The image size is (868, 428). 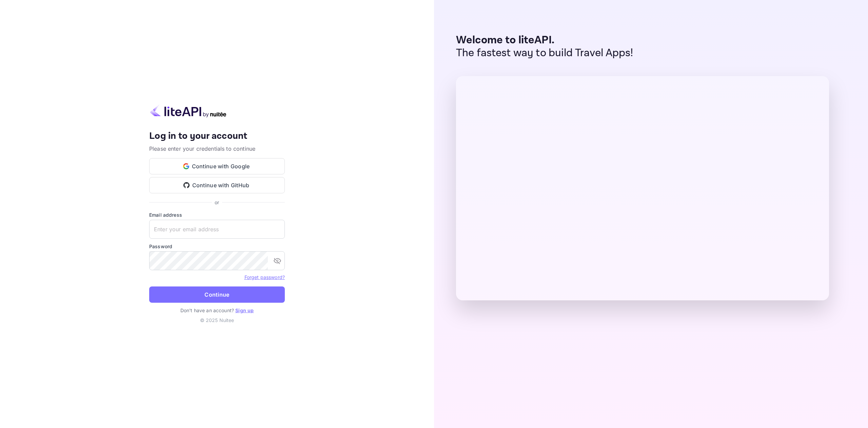 What do you see at coordinates (217, 229) in the screenshot?
I see `input: Enter your email address` at bounding box center [217, 229].